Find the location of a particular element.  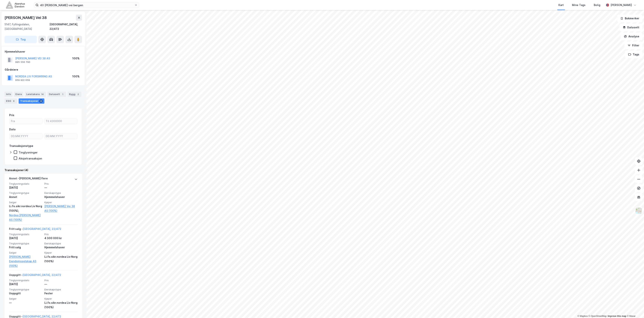

button: Filter is located at coordinates (634, 46).